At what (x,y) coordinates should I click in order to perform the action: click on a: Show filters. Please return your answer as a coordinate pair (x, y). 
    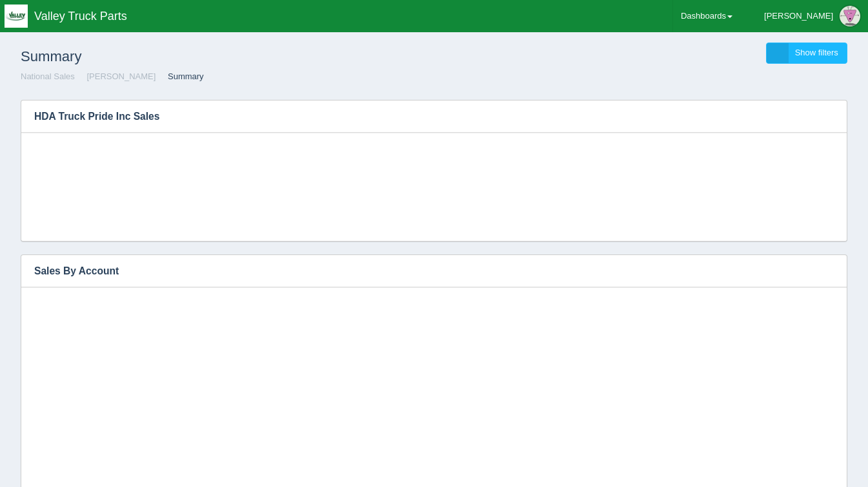
    Looking at the image, I should click on (806, 52).